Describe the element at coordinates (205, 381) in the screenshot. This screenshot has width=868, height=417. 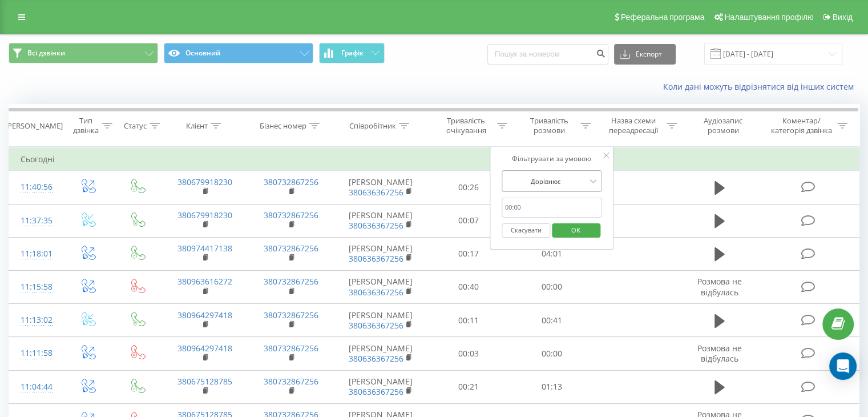
I see `a: 380675128785` at that location.